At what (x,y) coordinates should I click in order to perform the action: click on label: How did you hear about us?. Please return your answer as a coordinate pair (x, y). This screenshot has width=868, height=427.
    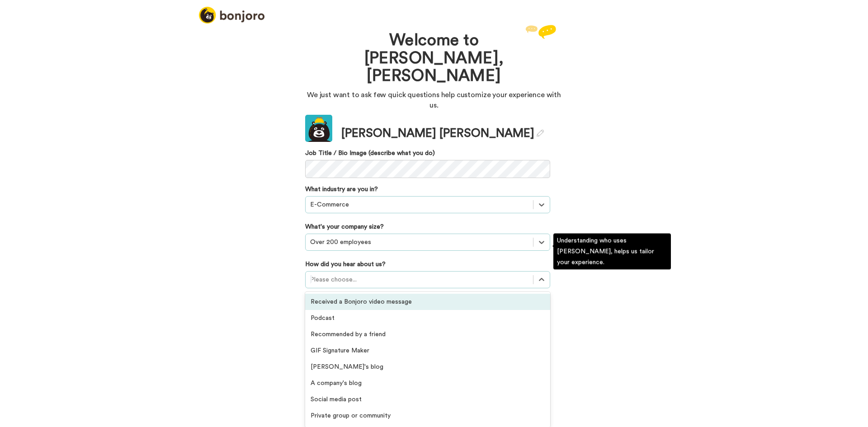
    Looking at the image, I should click on (345, 264).